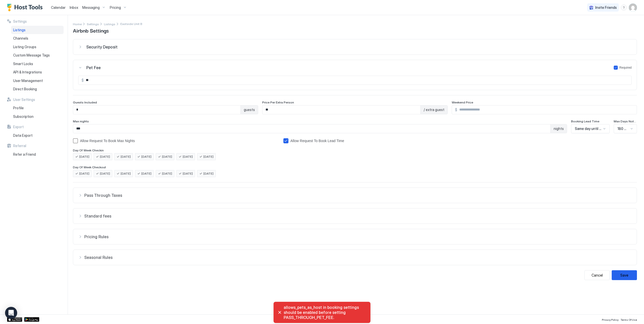 This screenshot has height=324, width=644. I want to click on span: Data Export, so click(23, 136).